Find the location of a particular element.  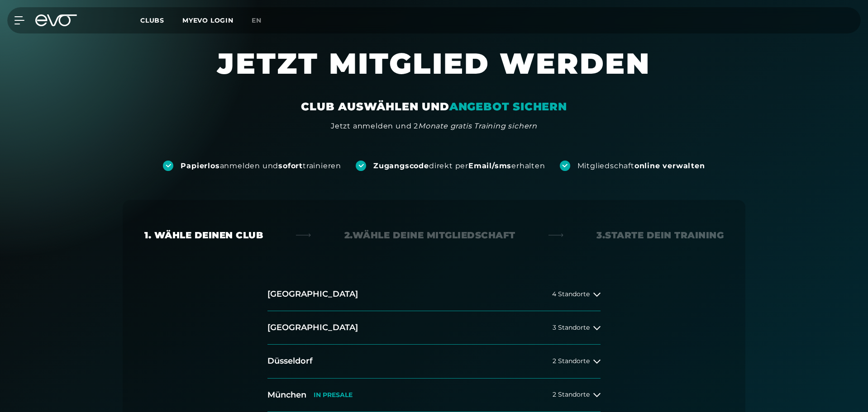

strong: online verwalten is located at coordinates (669, 165).